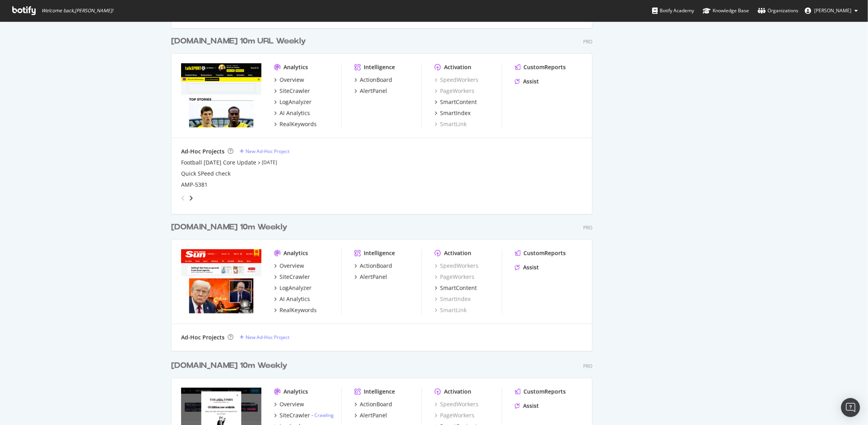 The image size is (868, 425). Describe the element at coordinates (726, 10) in the screenshot. I see `div: Knowledge Base` at that location.